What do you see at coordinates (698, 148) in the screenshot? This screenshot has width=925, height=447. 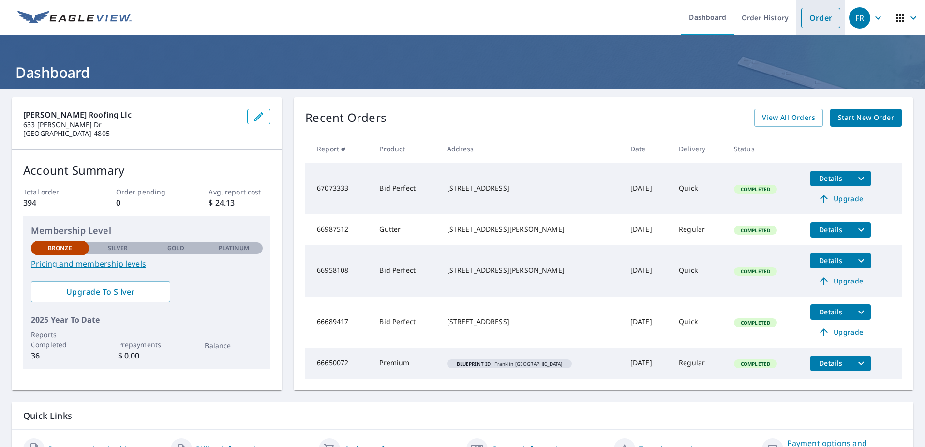 I see `th: Delivery` at bounding box center [698, 148].